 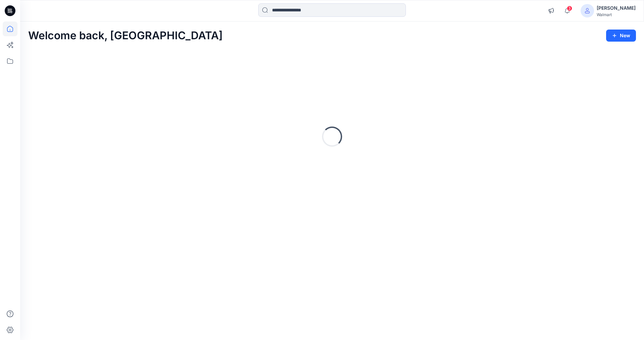 What do you see at coordinates (587, 11) in the screenshot?
I see `svg: avatar` at bounding box center [587, 11].